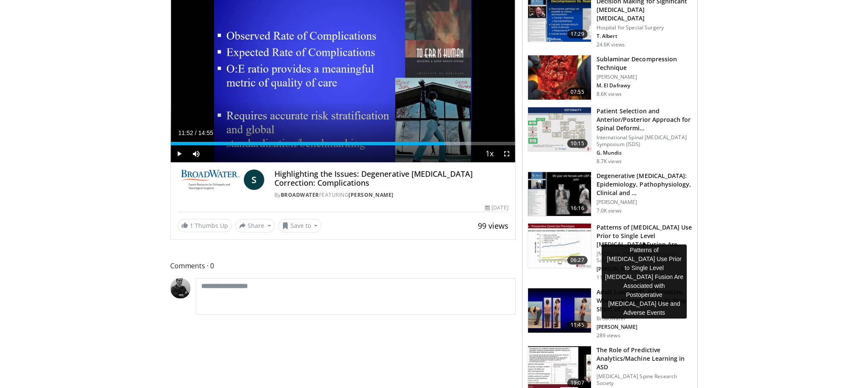 This screenshot has height=388, width=868. What do you see at coordinates (644, 28) in the screenshot?
I see `p: Hospital for Special Surgery` at bounding box center [644, 28].